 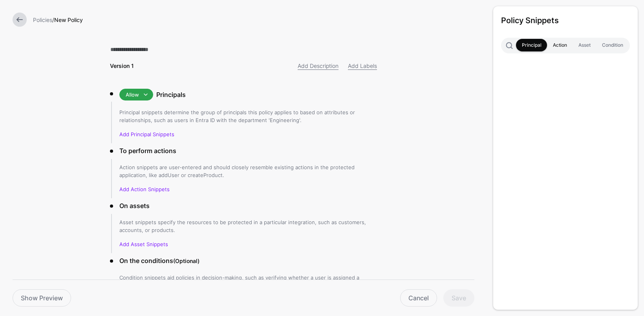 I want to click on a: Condition, so click(x=612, y=45).